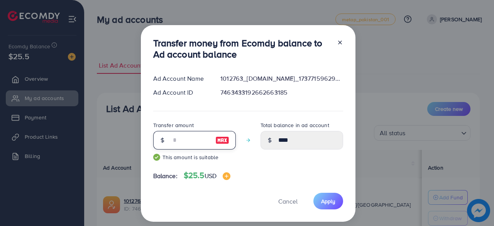 The width and height of the screenshot is (494, 226). What do you see at coordinates (210, 176) in the screenshot?
I see `span: USD` at bounding box center [210, 176].